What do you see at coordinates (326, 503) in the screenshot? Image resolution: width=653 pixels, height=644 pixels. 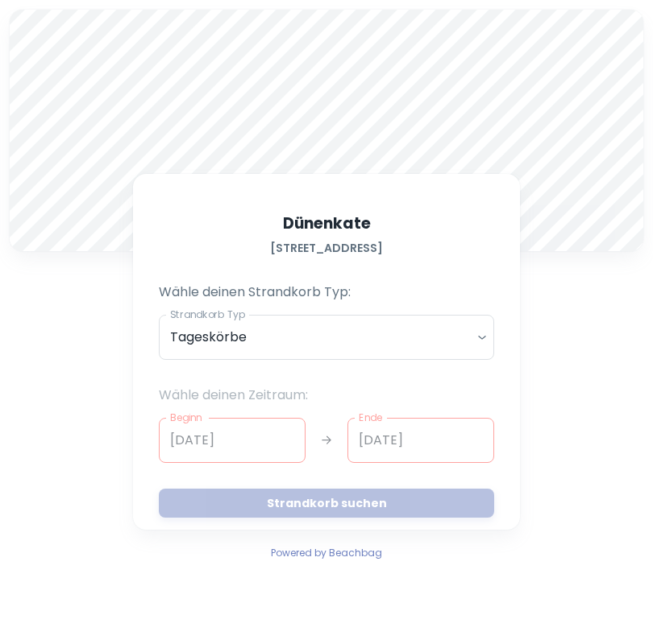 I see `button: Strandkorb suchen` at bounding box center [326, 503].